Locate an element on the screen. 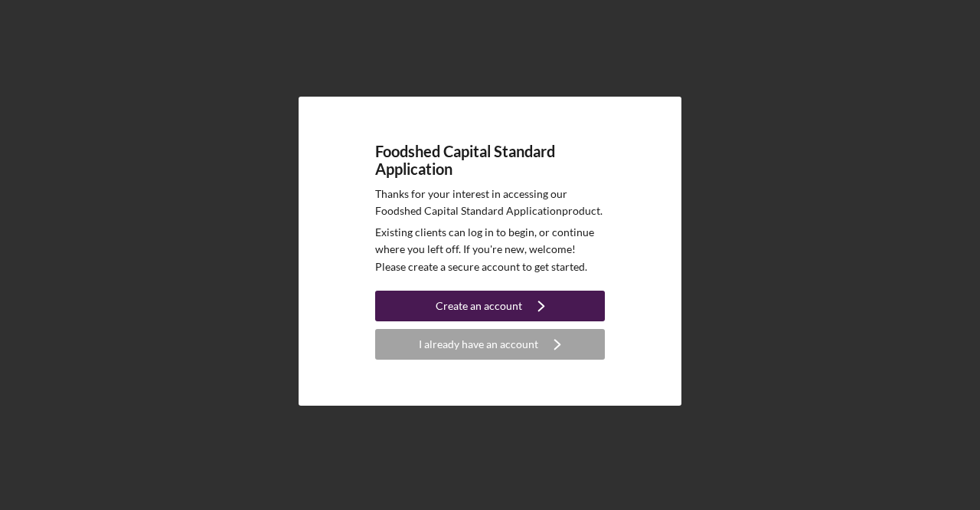  p: Existing clients can log in to begin, or continue where you left off. If you're new, welcome! Ple... is located at coordinates (490, 249).